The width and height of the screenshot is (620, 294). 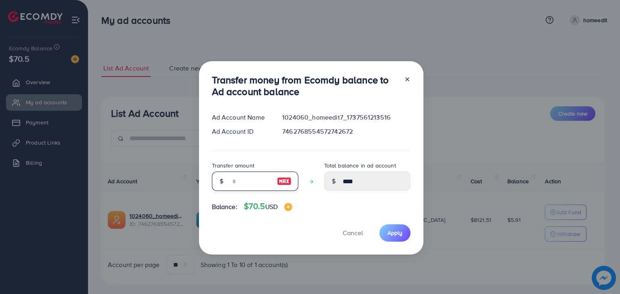 I want to click on label: Total balance in ad account, so click(x=360, y=166).